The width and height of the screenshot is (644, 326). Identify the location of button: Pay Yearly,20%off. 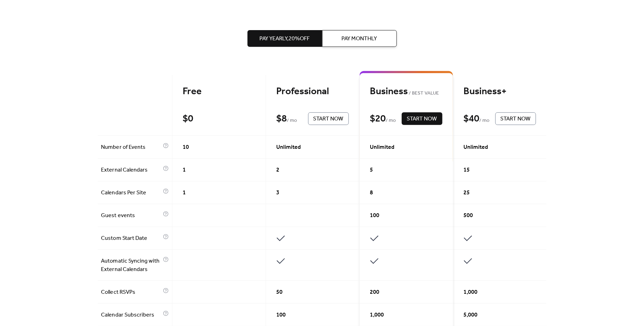
(284, 38).